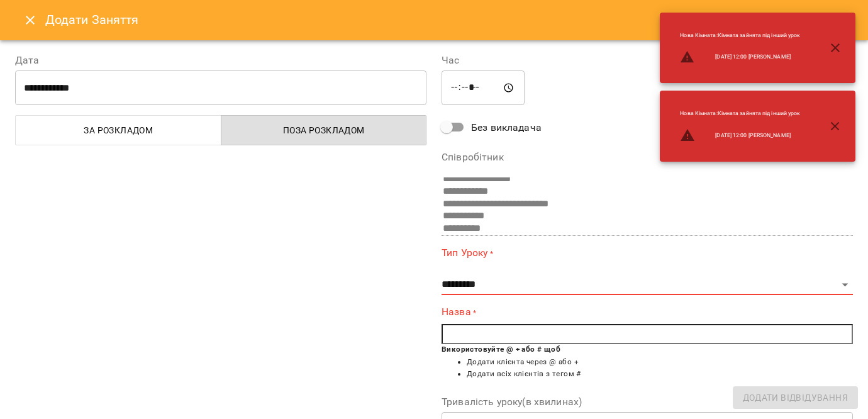  I want to click on label: Тип Уроку, so click(648, 253).